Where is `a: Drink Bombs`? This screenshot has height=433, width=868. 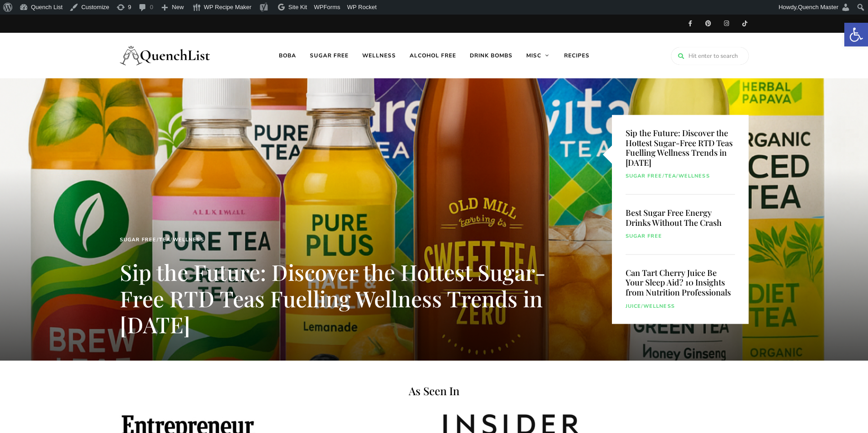 a: Drink Bombs is located at coordinates (491, 56).